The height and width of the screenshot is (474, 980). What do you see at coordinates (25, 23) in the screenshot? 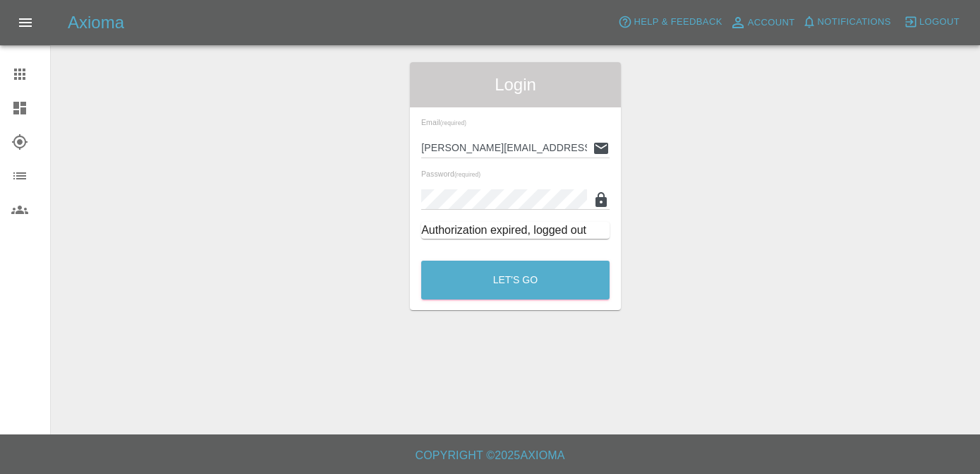
I see `button: Open drawer` at bounding box center [25, 23].